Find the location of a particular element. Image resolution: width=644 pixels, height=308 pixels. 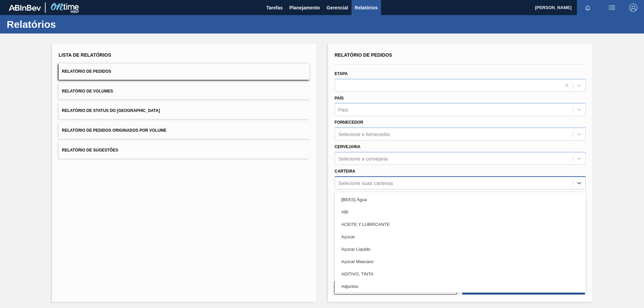

div: ADITIVO, TINTA is located at coordinates (460, 274).